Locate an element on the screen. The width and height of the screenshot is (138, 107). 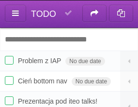
span: Problem z IAP is located at coordinates (41, 61).